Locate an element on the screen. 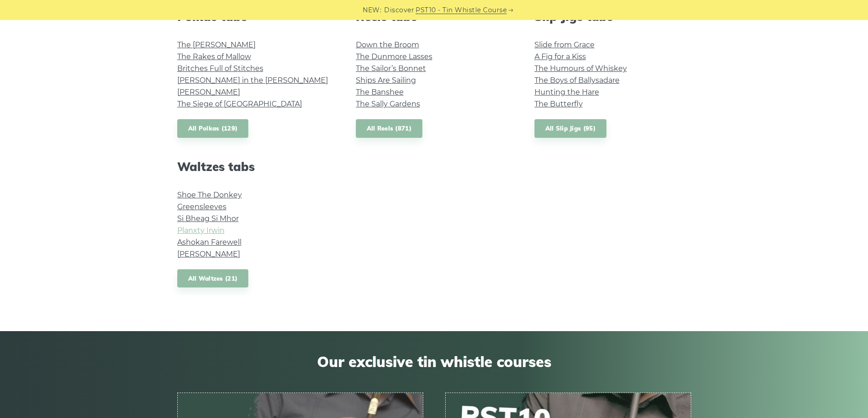  a: The Humours of Whiskey is located at coordinates (580, 69).